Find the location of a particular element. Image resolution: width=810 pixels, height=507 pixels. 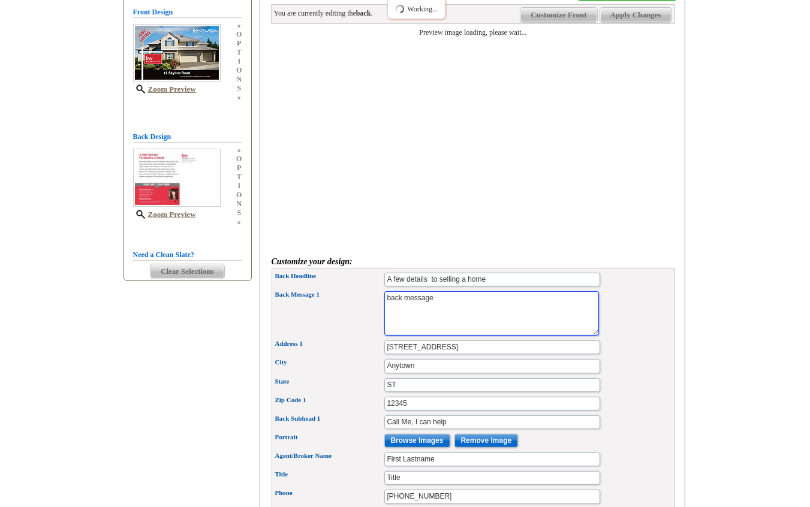

span: Apply Changes is located at coordinates (636, 15).